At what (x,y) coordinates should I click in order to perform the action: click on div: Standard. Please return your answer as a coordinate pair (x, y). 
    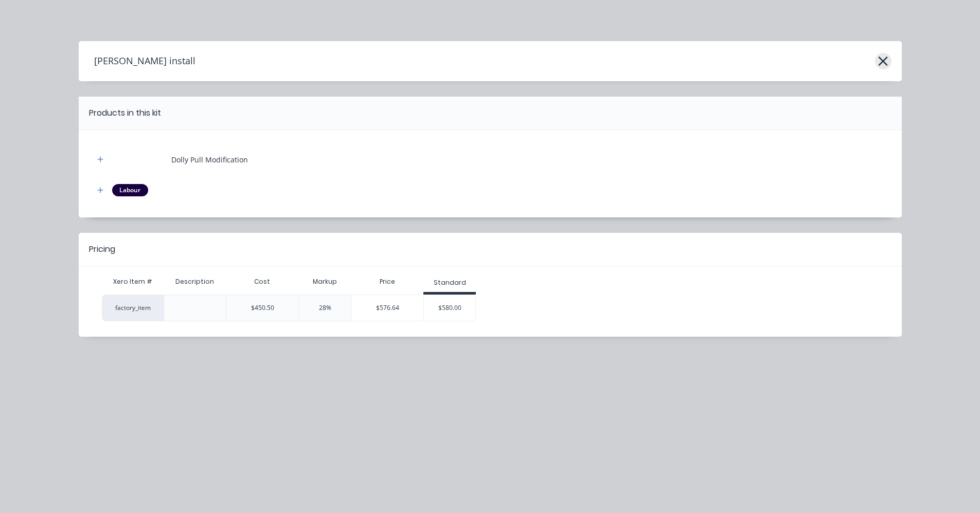
    Looking at the image, I should click on (450, 283).